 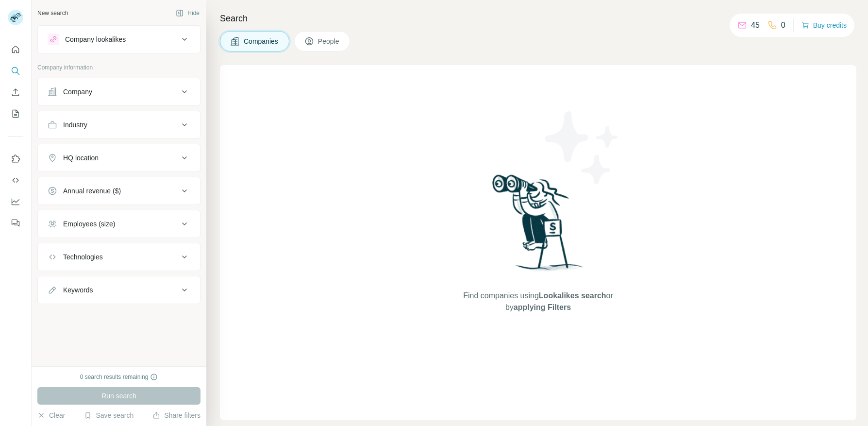 What do you see at coordinates (119, 40) in the screenshot?
I see `button: Company lookalikes` at bounding box center [119, 40].